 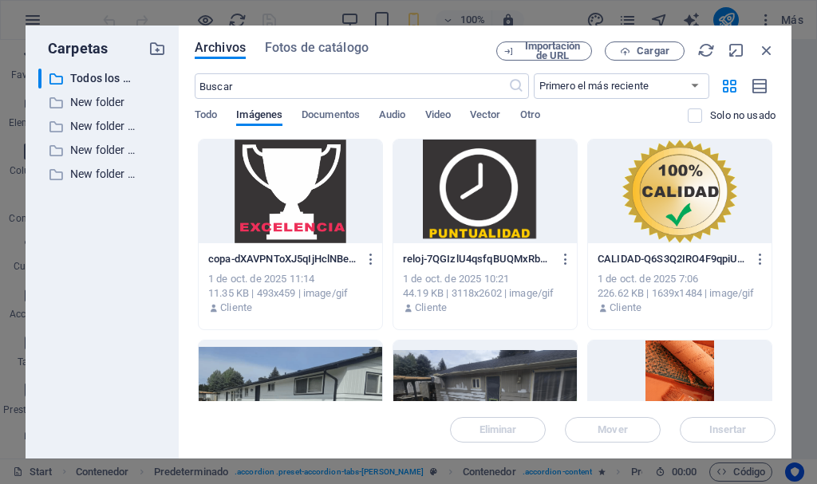 I want to click on i: Minimizar, so click(x=736, y=50).